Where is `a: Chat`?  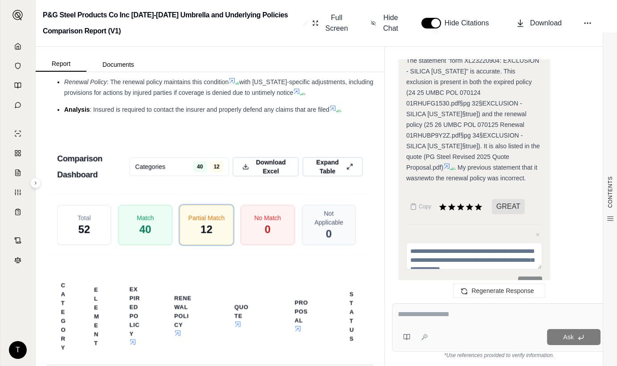 a: Chat is located at coordinates (18, 105).